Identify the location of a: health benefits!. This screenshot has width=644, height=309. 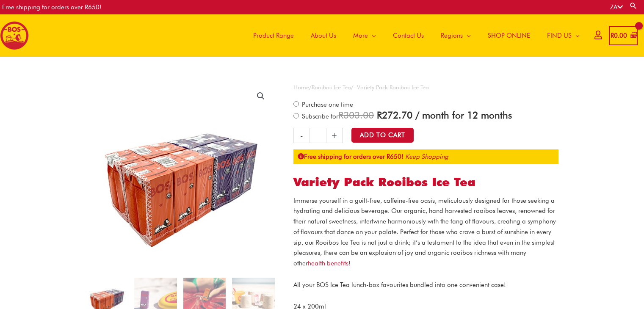
(329, 263).